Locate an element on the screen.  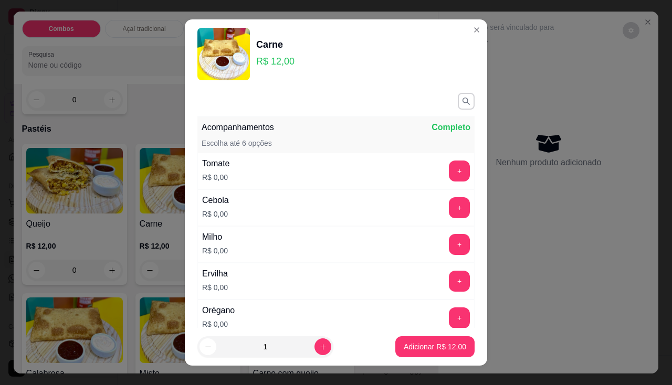
p: Acompanhamentos is located at coordinates (238, 128).